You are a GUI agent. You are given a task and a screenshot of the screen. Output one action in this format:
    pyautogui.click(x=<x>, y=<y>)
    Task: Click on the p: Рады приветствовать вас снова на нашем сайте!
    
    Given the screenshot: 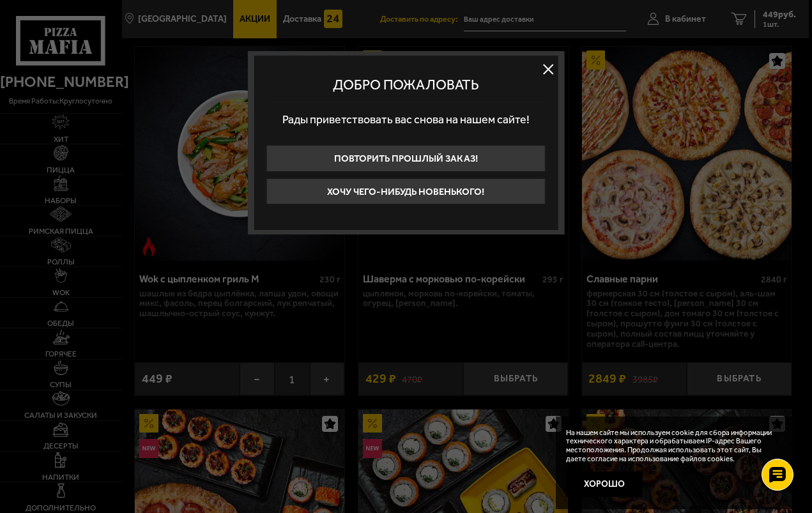 What is the action you would take?
    pyautogui.click(x=406, y=120)
    